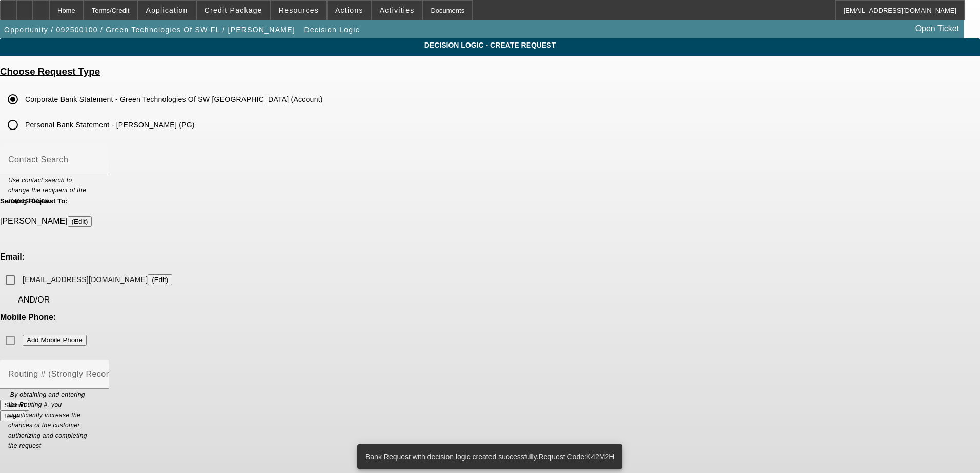 The image size is (980, 473). I want to click on mat-label: Contact Search, so click(38, 160).